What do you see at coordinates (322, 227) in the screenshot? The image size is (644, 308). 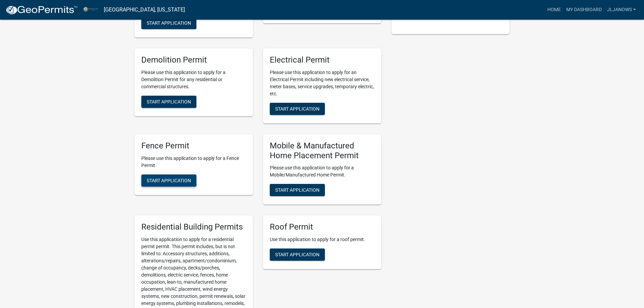 I see `h5: Roof Permit` at bounding box center [322, 227].